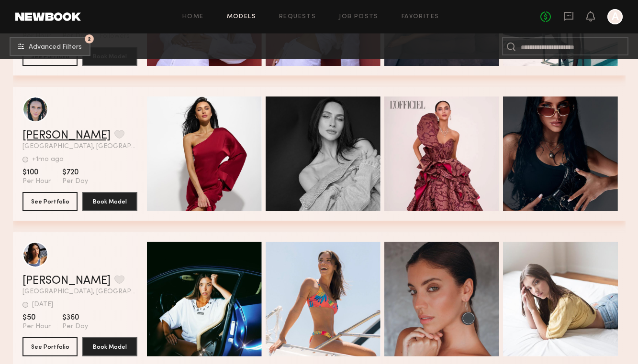  What do you see at coordinates (615, 17) in the screenshot?
I see `a: A` at bounding box center [615, 17].